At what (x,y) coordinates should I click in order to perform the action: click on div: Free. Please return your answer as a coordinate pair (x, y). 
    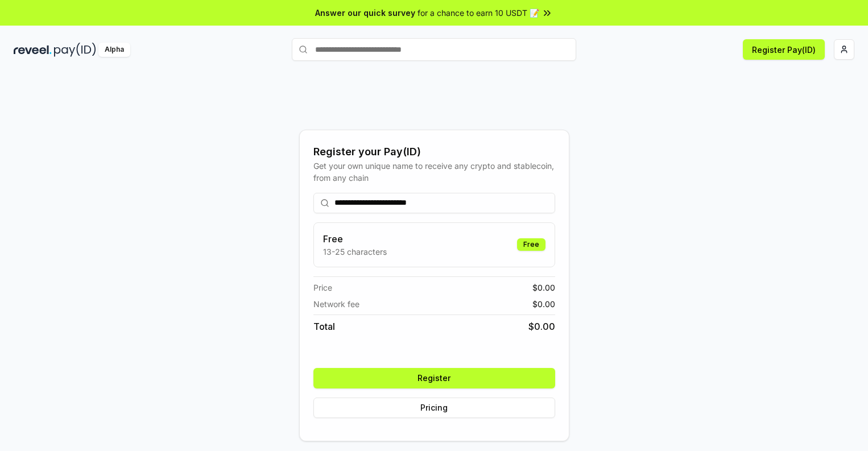
    Looking at the image, I should click on (531, 245).